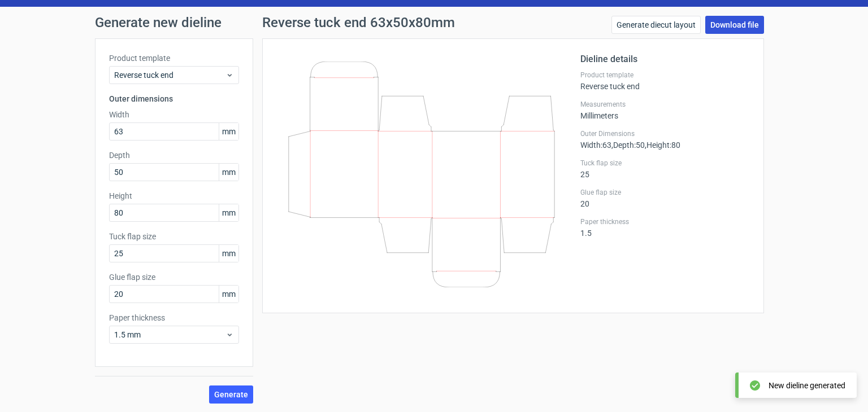 The width and height of the screenshot is (868, 412). Describe the element at coordinates (231, 395) in the screenshot. I see `button: Generate` at that location.